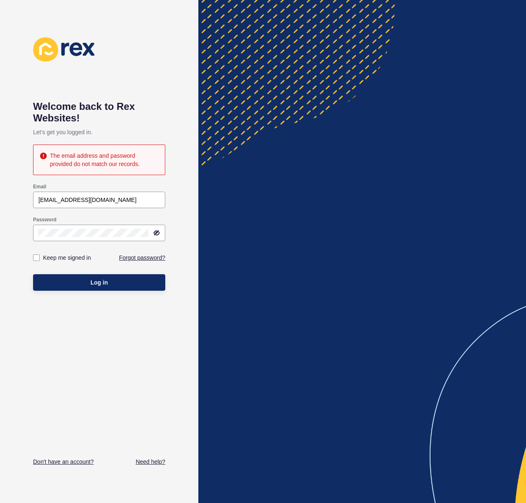 This screenshot has width=526, height=503. I want to click on label: Keep me signed in, so click(67, 258).